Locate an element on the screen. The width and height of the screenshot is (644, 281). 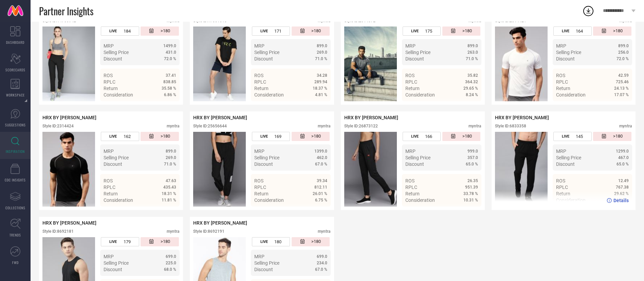
span: 1499.0 is located at coordinates (170, 46).